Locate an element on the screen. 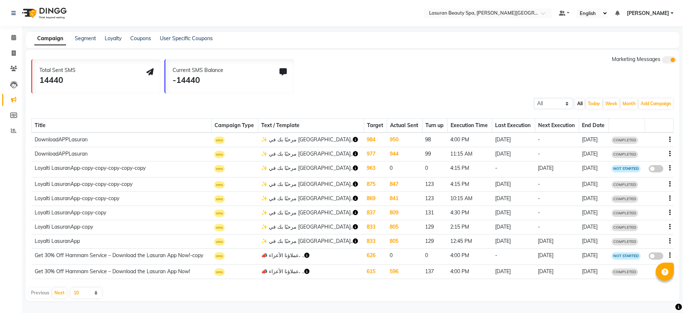  td: 12:45 PM is located at coordinates (469, 241).